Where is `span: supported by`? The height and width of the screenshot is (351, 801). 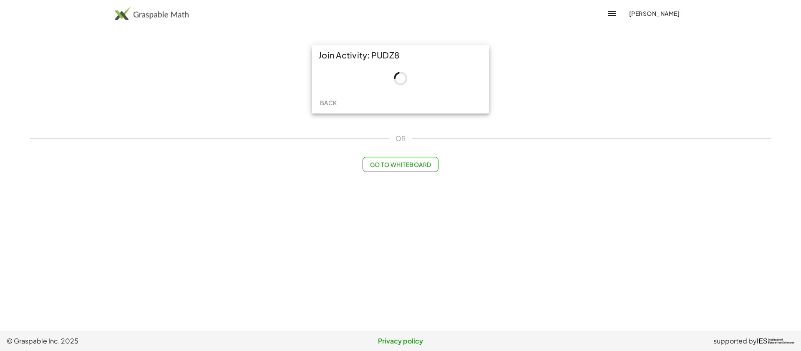 span: supported by is located at coordinates (735, 341).